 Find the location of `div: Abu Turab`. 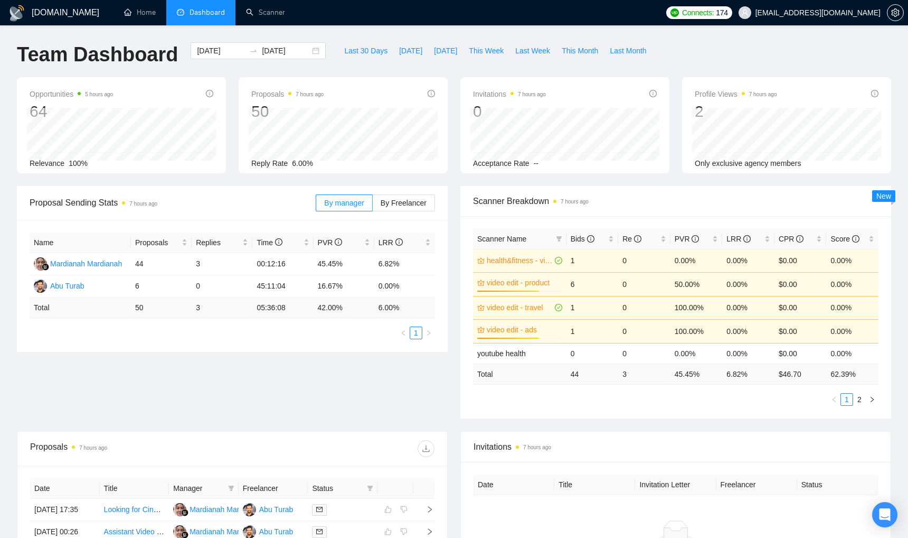

div: Abu Turab is located at coordinates (276, 509).